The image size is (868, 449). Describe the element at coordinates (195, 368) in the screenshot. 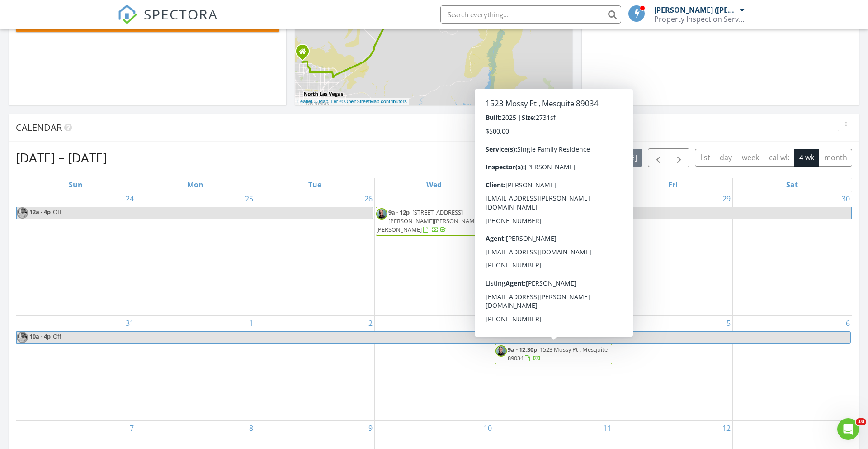

I see `td: Go to September 1, 2025` at that location.